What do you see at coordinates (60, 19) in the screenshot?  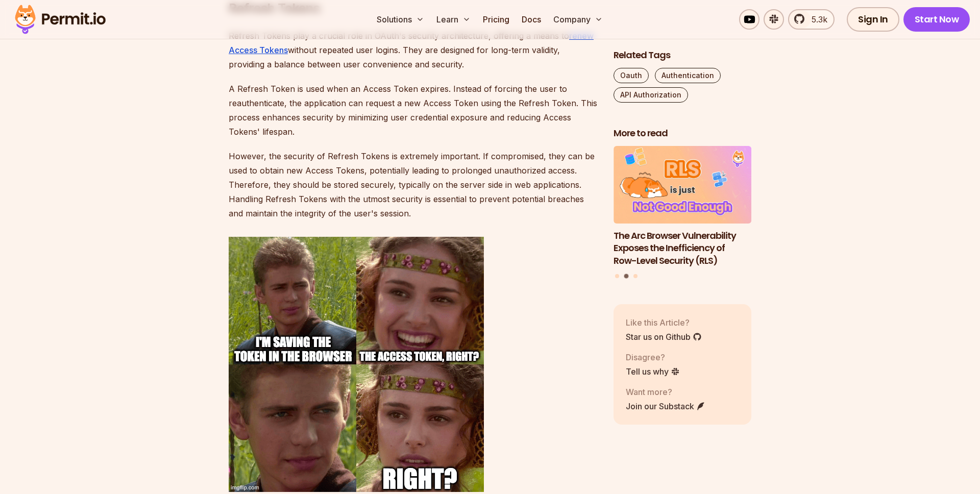 I see `img: Permit logo` at bounding box center [60, 19].